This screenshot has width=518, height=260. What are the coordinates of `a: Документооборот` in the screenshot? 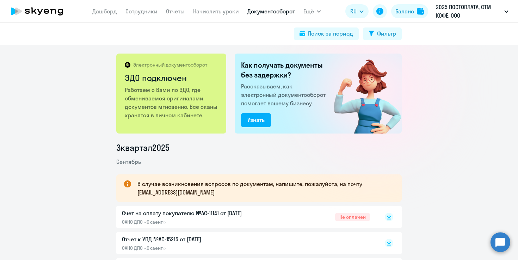 It's located at (271, 11).